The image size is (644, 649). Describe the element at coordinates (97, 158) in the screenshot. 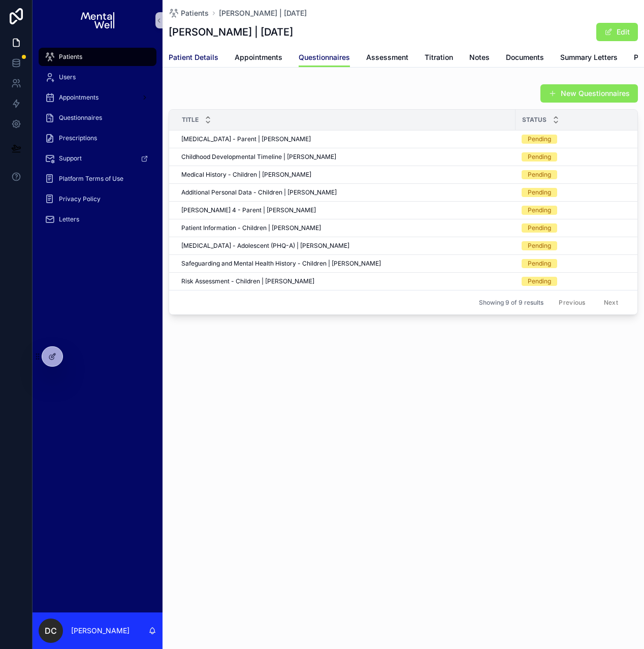

I see `a: Support` at that location.